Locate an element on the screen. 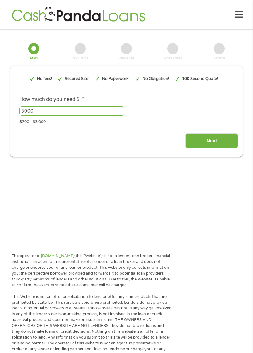 The height and width of the screenshot is (353, 253). div: $200 - $3,000 is located at coordinates (126, 121).